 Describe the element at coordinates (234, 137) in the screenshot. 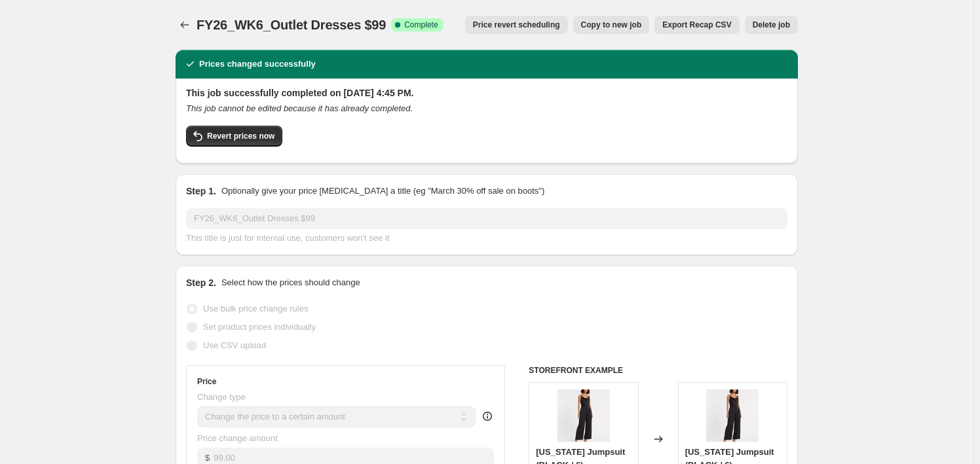

I see `button: Revert prices now` at that location.